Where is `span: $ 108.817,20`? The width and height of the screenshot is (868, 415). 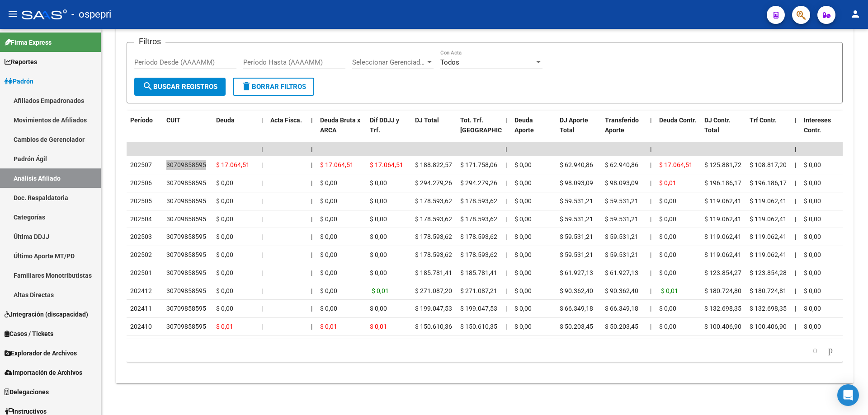
span: $ 108.817,20 is located at coordinates (768, 165).